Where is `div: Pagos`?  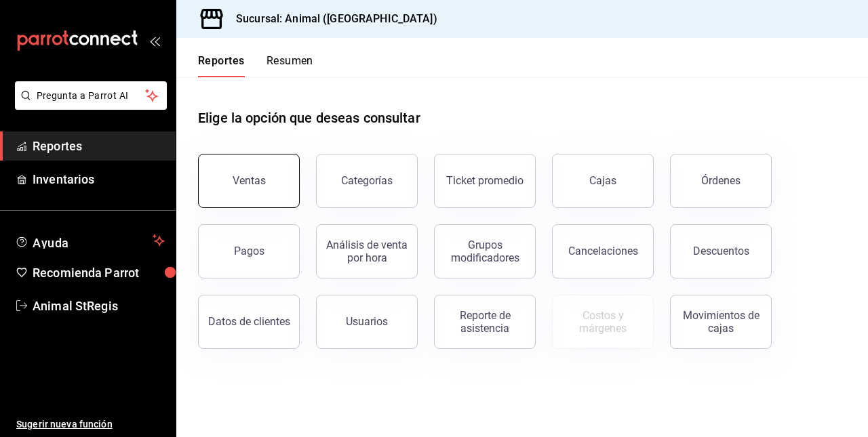 div: Pagos is located at coordinates (249, 251).